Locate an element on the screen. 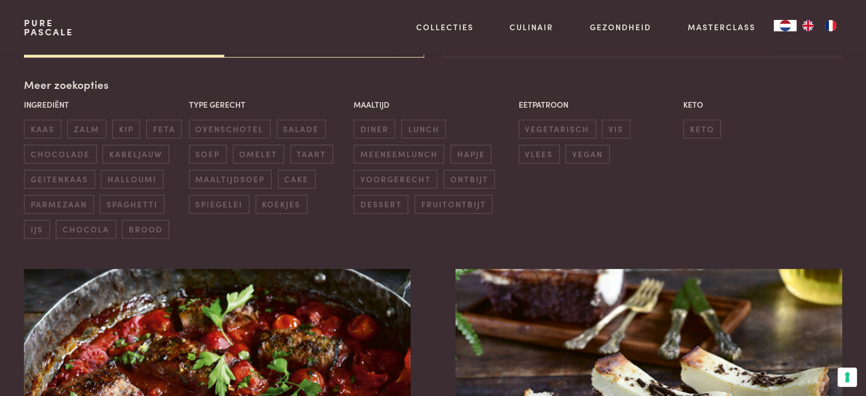 This screenshot has width=866, height=396. span: parmezaan is located at coordinates (59, 204).